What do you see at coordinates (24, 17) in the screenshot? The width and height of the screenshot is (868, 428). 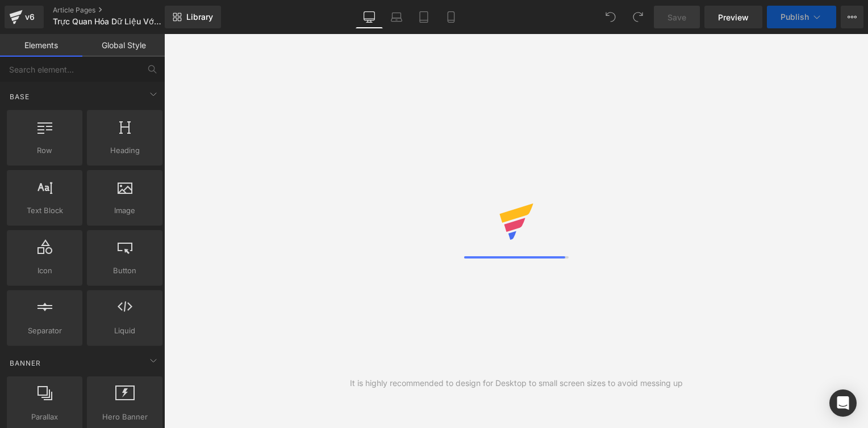 I see `a: v6` at bounding box center [24, 17].